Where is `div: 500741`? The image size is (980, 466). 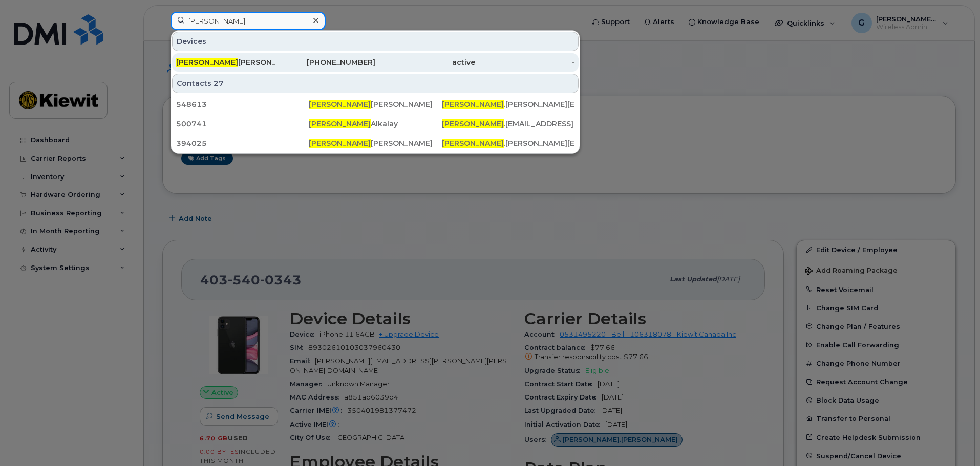
div: 500741 is located at coordinates (242, 124).